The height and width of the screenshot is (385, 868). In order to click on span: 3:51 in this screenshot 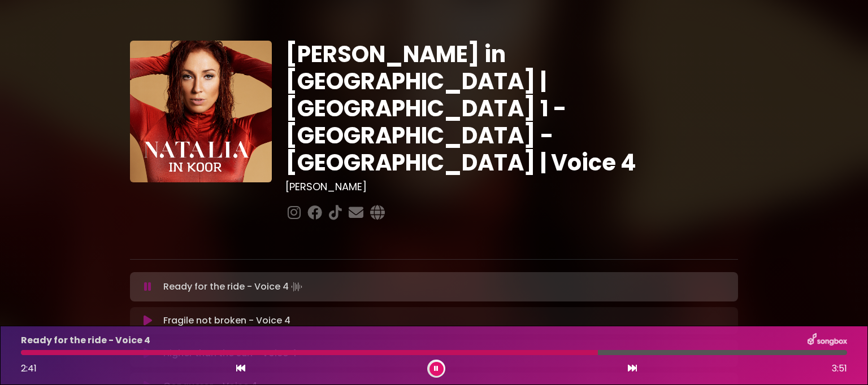, I will do `click(839, 369)`.